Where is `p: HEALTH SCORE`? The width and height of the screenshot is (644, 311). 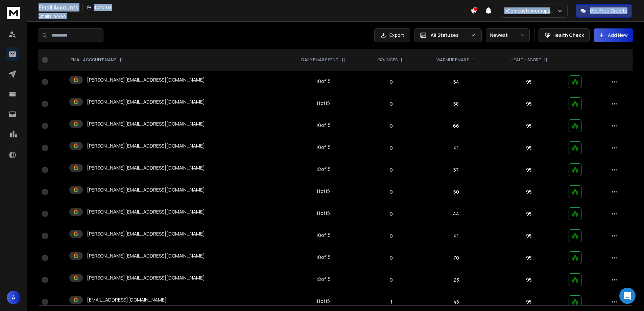
p: HEALTH SCORE is located at coordinates (526, 60).